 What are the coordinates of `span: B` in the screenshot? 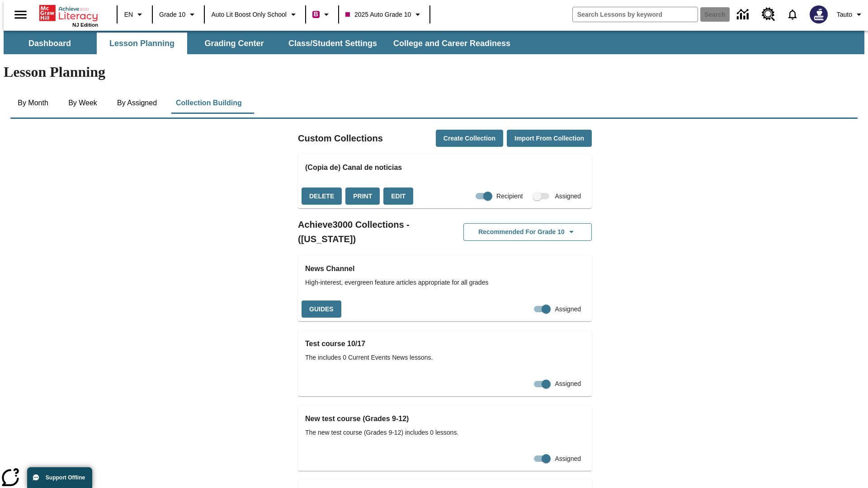 It's located at (316, 14).